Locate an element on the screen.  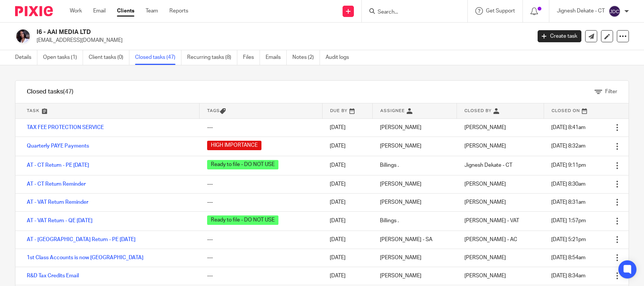
input: Search is located at coordinates (411, 12).